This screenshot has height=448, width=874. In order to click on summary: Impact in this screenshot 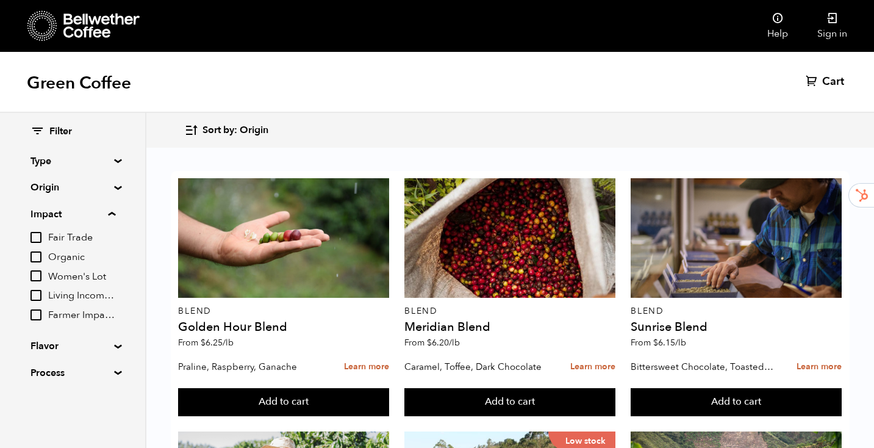, I will do `click(73, 214)`.